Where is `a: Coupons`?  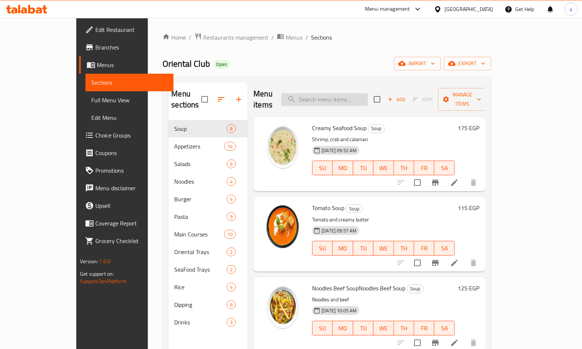 a: Coupons is located at coordinates (126, 153).